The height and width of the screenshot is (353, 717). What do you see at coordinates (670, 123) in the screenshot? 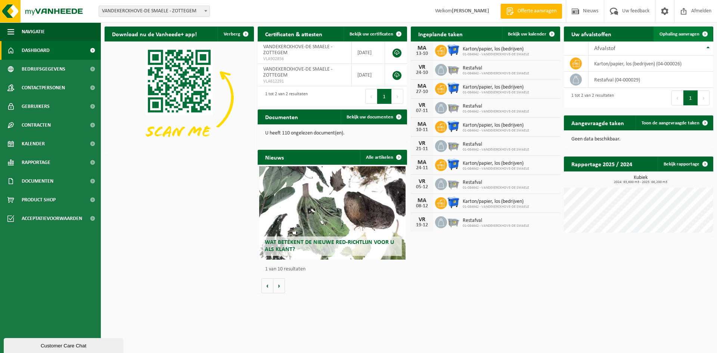
I see `span: Toon de aangevraagde taken` at bounding box center [670, 123].